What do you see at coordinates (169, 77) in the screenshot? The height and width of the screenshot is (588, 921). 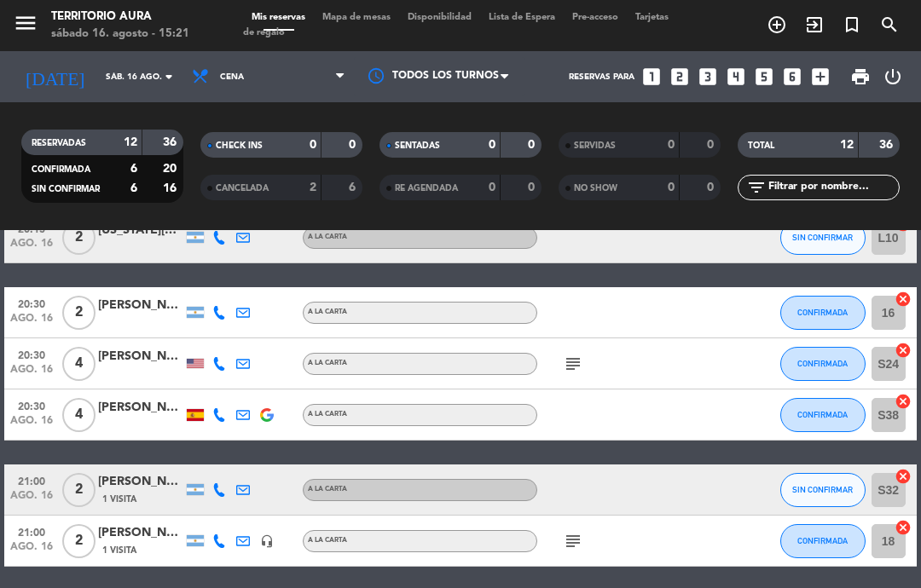 I see `i: arrow_drop_down` at bounding box center [169, 77].